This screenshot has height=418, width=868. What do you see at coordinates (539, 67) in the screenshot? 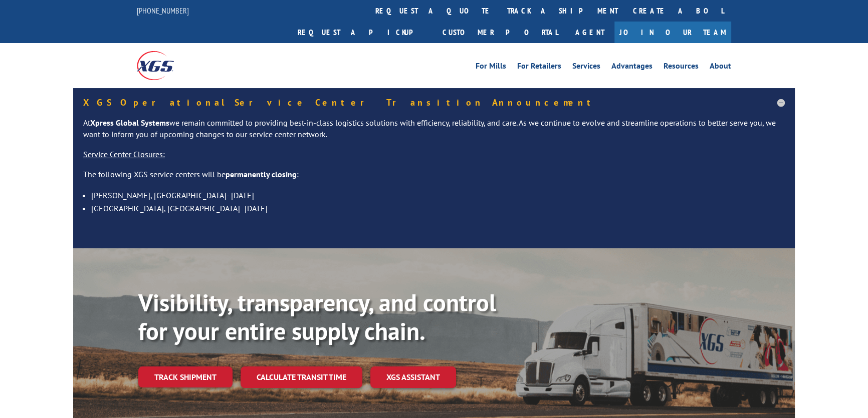
I see `a: For Retailers` at bounding box center [539, 67].